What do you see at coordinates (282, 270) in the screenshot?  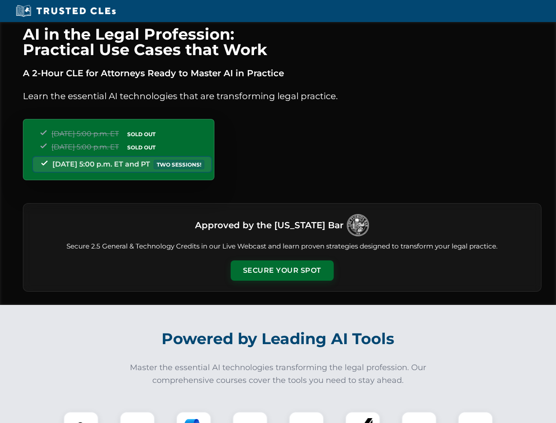 I see `button: Secure Your Spot` at bounding box center [282, 270].